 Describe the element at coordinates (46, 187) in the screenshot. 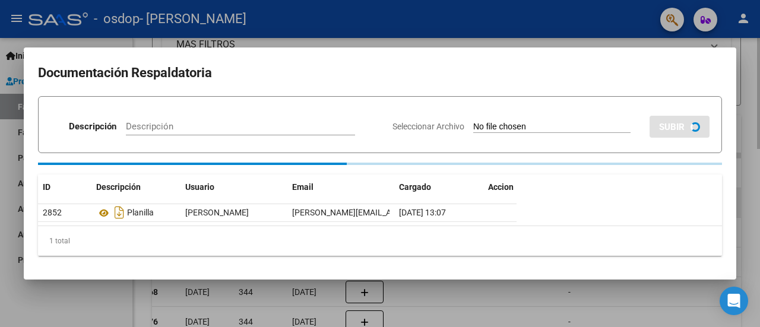

I see `span: ID` at that location.